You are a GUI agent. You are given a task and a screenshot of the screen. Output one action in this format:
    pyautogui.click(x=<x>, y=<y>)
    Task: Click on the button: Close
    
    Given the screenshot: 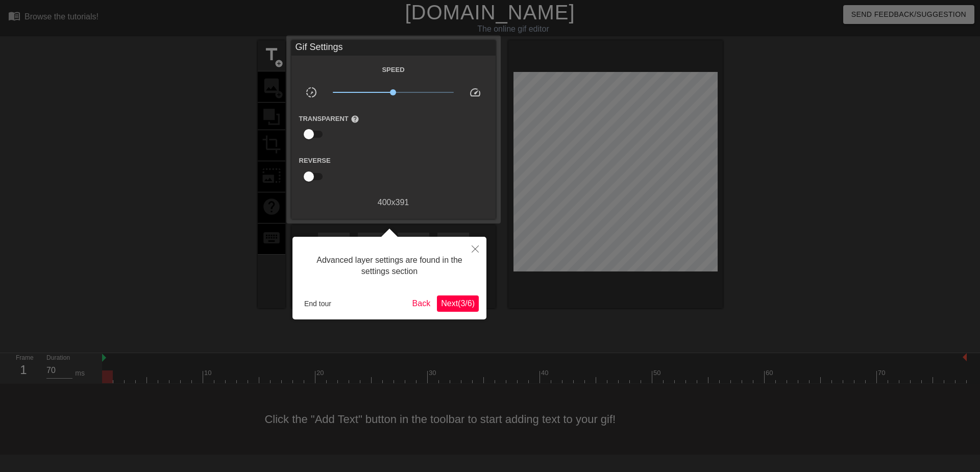 What is the action you would take?
    pyautogui.click(x=475, y=249)
    